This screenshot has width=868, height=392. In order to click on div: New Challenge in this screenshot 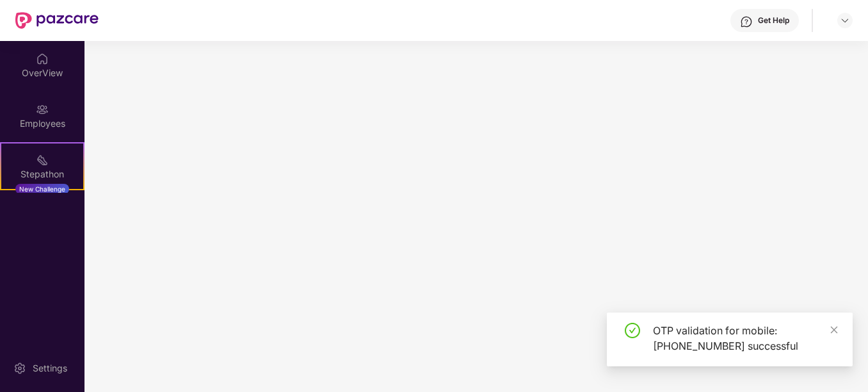, I will do `click(42, 189)`.